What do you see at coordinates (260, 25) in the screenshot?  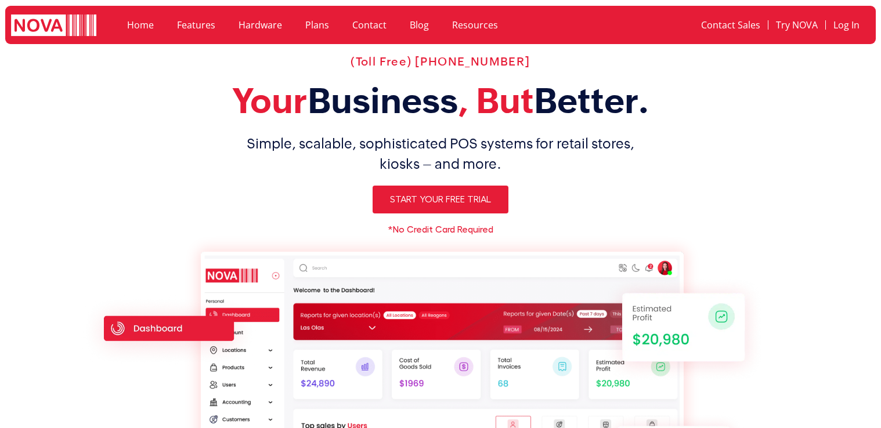 I see `a: Hardware` at bounding box center [260, 25].